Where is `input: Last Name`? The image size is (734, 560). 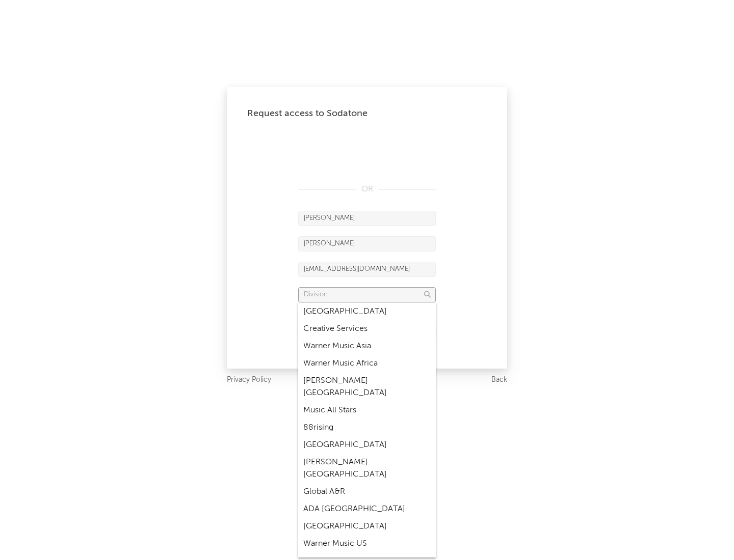
input: Last Name is located at coordinates (367, 244).